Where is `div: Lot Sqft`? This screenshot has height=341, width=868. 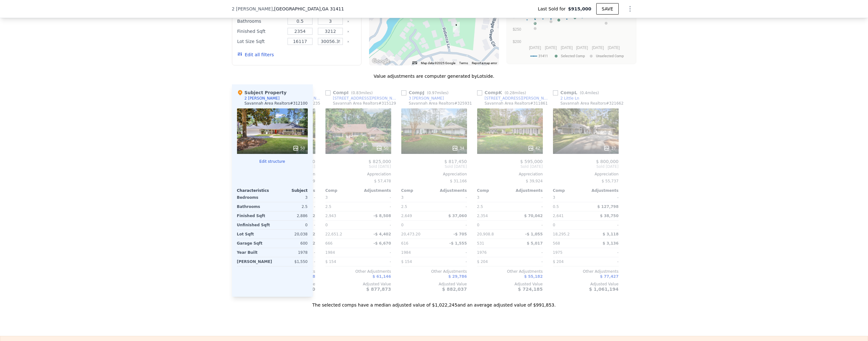 div: Lot Sqft is located at coordinates (254, 234).